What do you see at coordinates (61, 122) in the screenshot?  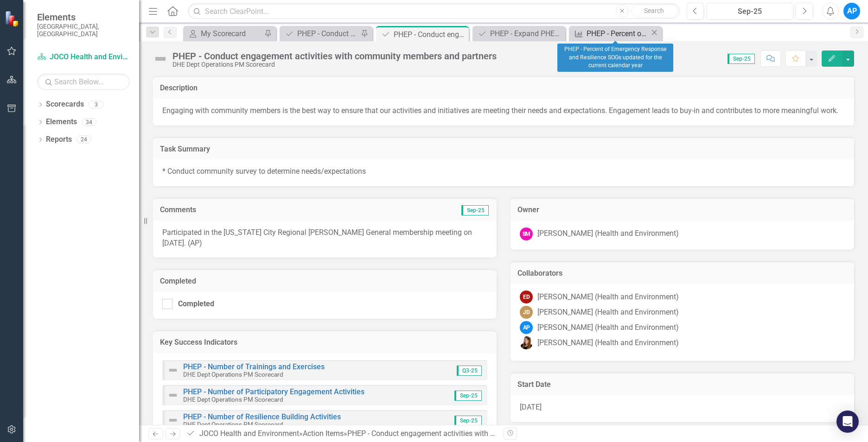 I see `a: Elements` at bounding box center [61, 122].